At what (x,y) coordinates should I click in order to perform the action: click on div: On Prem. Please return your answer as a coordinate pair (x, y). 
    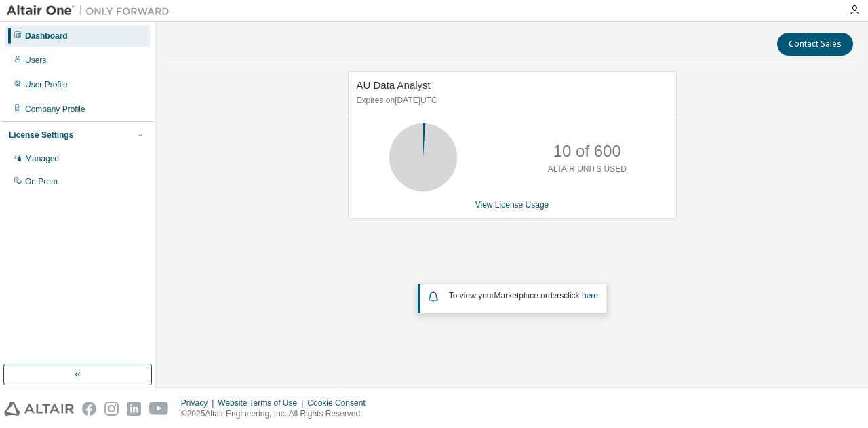
    Looking at the image, I should click on (42, 181).